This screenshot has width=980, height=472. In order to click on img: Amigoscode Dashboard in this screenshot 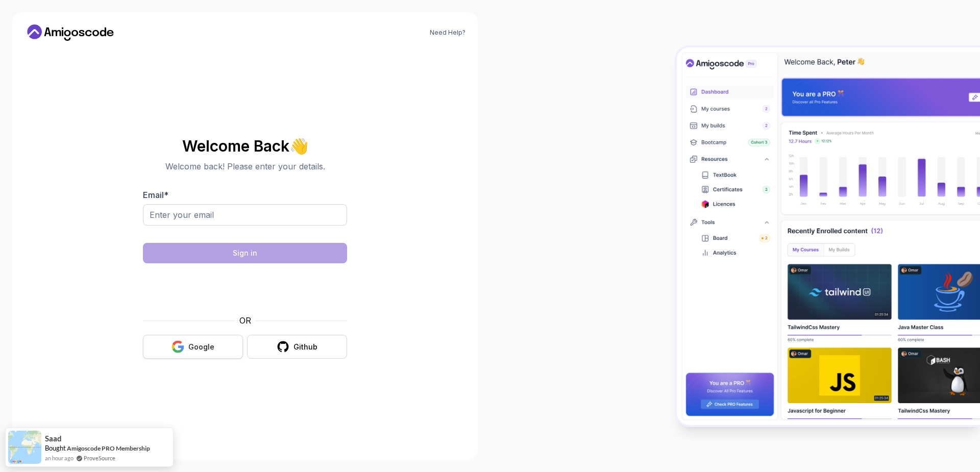, I will do `click(829, 236)`.